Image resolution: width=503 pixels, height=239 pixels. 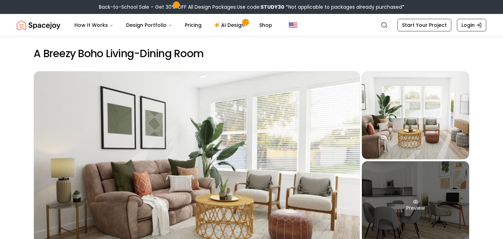 What do you see at coordinates (344, 7) in the screenshot?
I see `span: *Not applicable to packages already purchased*` at bounding box center [344, 7].